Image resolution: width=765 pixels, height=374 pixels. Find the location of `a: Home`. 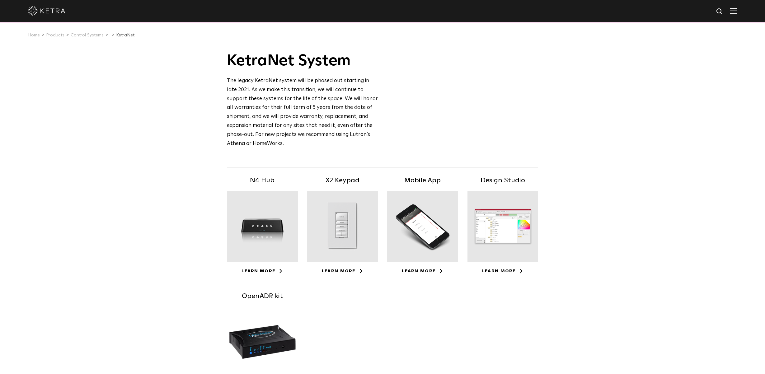

a: Home is located at coordinates (34, 35).